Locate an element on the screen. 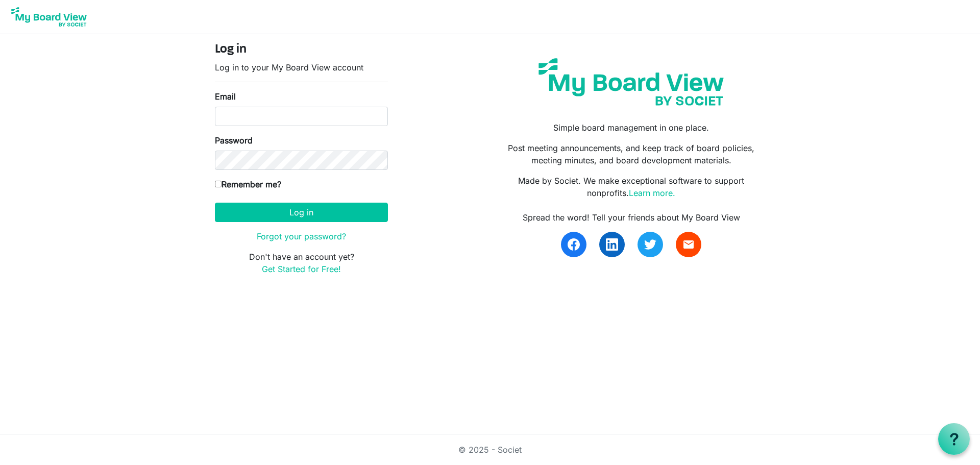 The height and width of the screenshot is (465, 980). label: Remember me? is located at coordinates (248, 184).